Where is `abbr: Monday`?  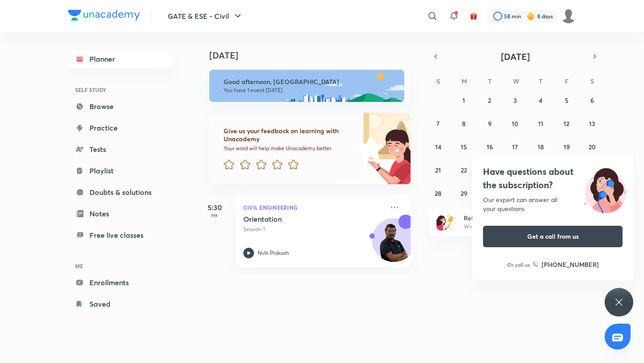 abbr: Monday is located at coordinates (464, 81).